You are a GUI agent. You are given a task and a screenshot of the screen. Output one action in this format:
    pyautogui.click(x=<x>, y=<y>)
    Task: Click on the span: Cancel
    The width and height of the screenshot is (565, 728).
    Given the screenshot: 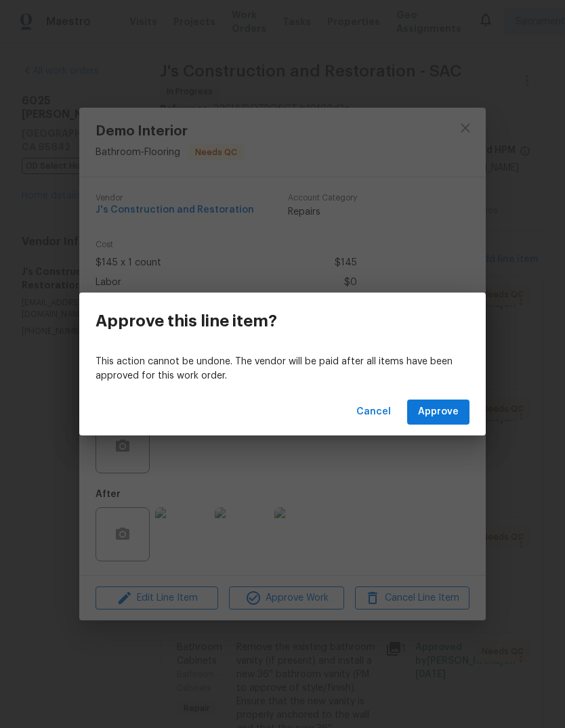 What is the action you would take?
    pyautogui.click(x=373, y=412)
    